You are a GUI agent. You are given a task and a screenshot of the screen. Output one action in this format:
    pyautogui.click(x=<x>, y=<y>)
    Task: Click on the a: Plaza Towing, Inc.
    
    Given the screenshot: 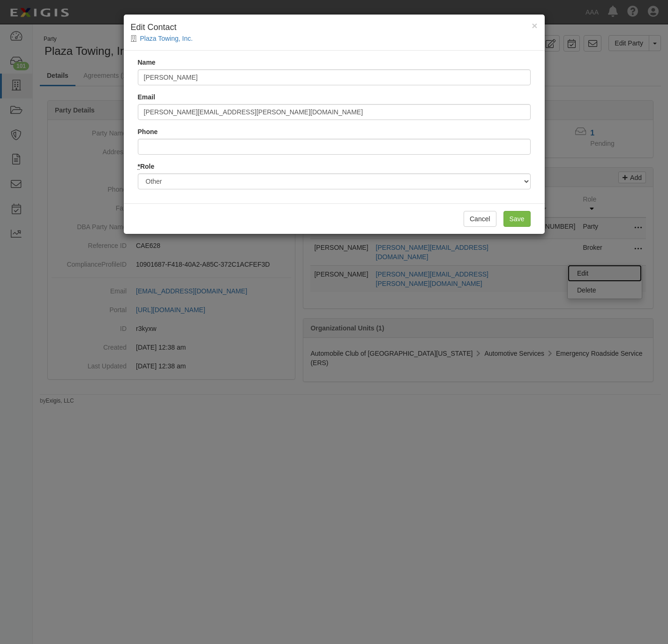 What is the action you would take?
    pyautogui.click(x=166, y=38)
    